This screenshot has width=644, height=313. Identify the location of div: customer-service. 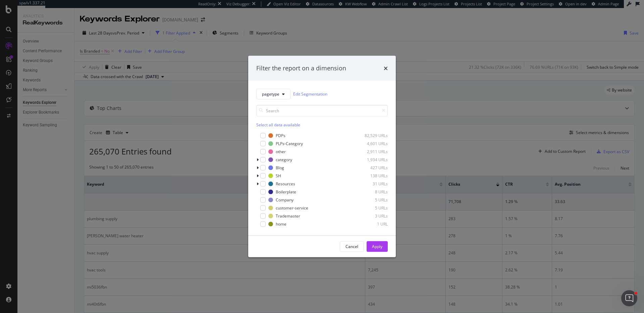
(292, 208).